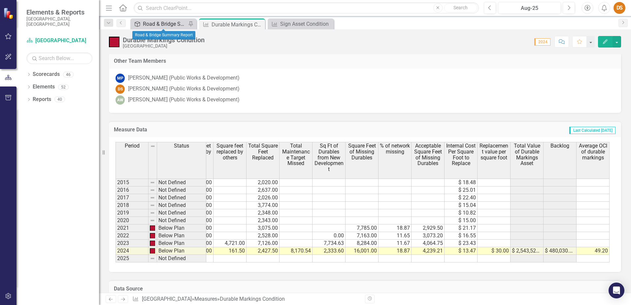  I want to click on td: 2022, so click(132, 236).